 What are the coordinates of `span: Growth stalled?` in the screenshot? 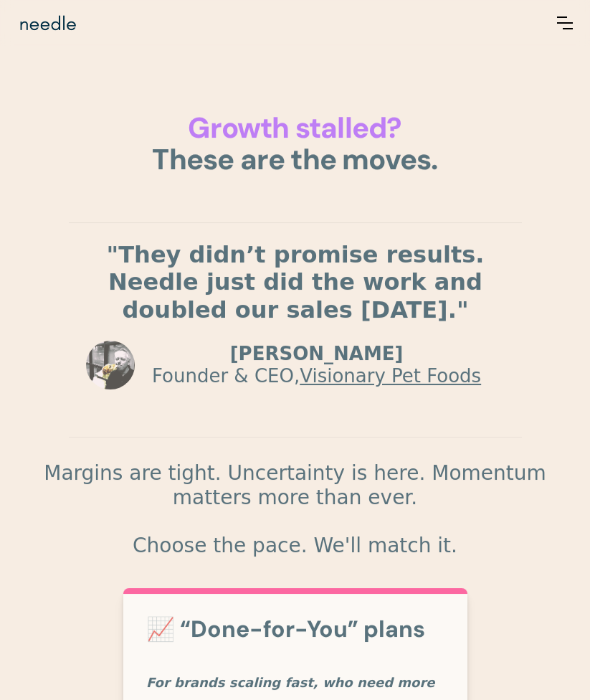 It's located at (295, 128).